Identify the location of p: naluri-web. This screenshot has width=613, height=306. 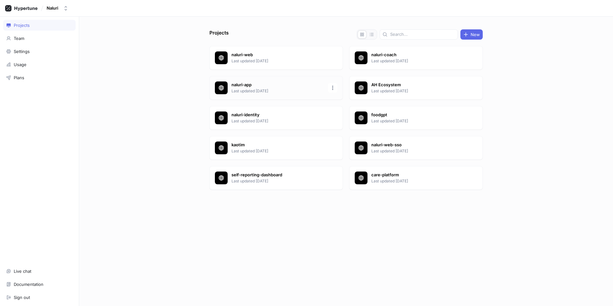
(278, 55).